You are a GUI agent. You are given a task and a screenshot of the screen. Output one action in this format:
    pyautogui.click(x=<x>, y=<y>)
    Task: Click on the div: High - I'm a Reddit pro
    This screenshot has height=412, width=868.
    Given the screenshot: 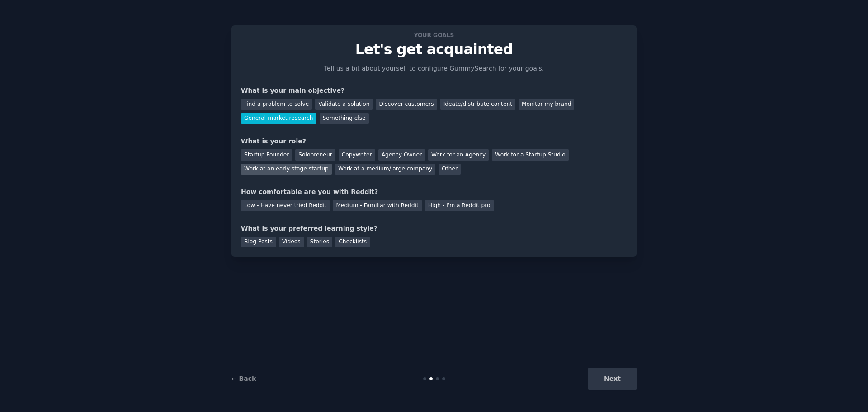 What is the action you would take?
    pyautogui.click(x=460, y=205)
    